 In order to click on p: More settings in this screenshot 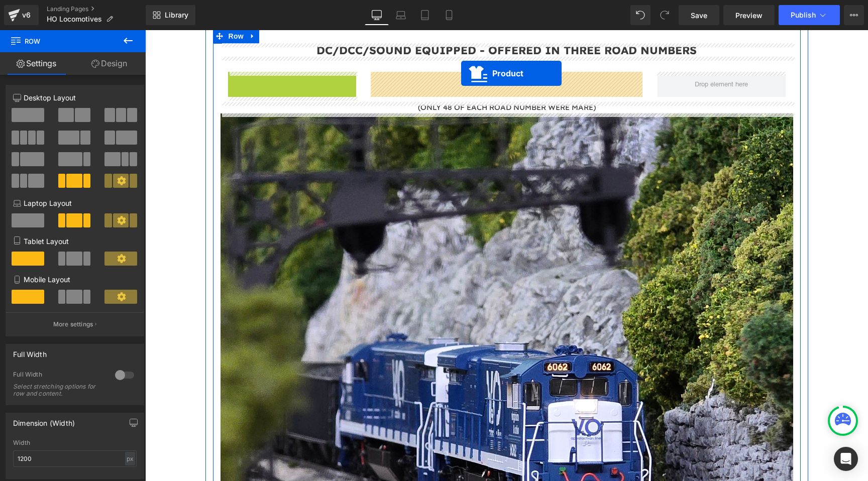, I will do `click(74, 325)`.